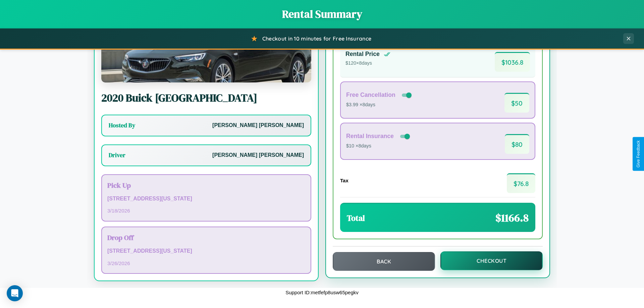 This screenshot has width=644, height=308. Describe the element at coordinates (491, 261) in the screenshot. I see `button: Checkout` at that location.